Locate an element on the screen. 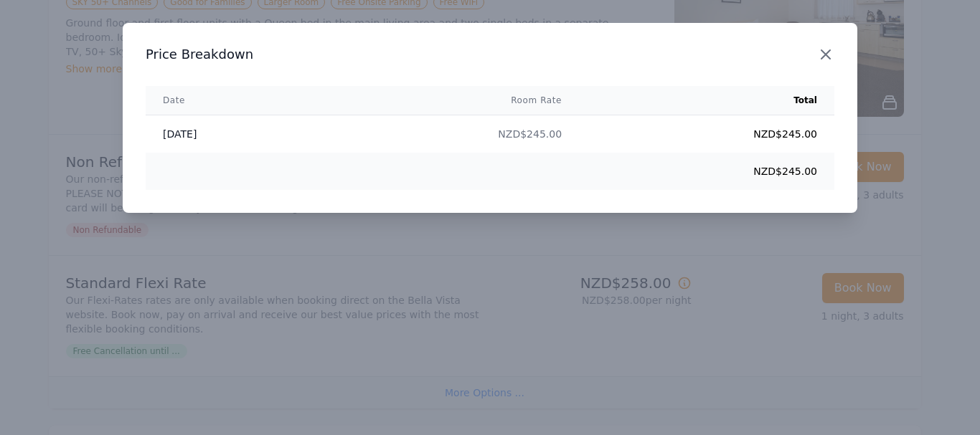 This screenshot has width=980, height=435. th: Date is located at coordinates (235, 100).